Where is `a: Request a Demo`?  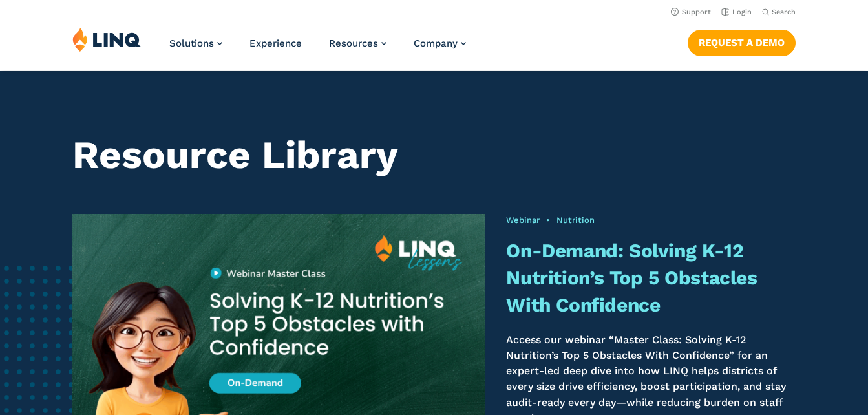 a: Request a Demo is located at coordinates (741, 43).